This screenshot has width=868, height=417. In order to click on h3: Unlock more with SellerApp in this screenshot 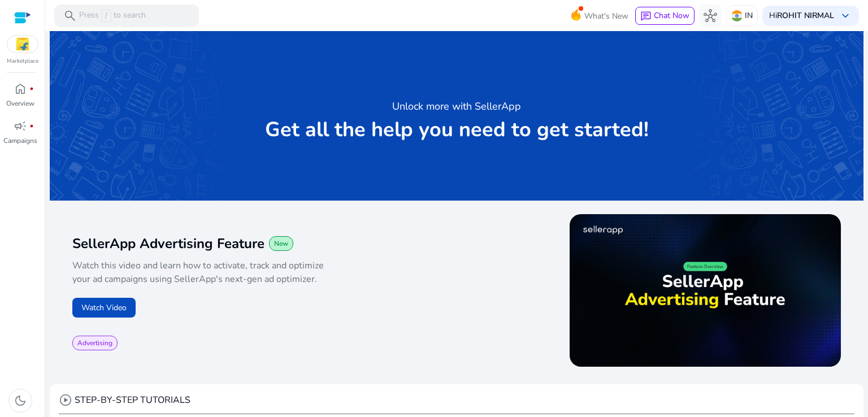, I will do `click(457, 106)`.